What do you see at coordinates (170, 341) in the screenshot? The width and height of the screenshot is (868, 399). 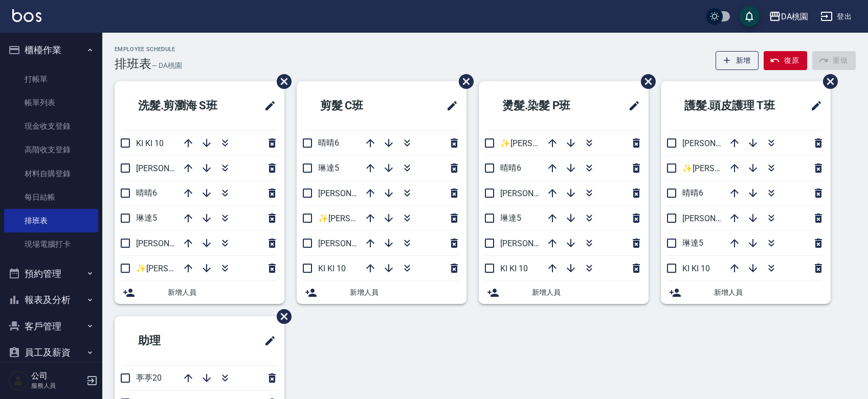 I see `h2: 助理` at bounding box center [170, 341].